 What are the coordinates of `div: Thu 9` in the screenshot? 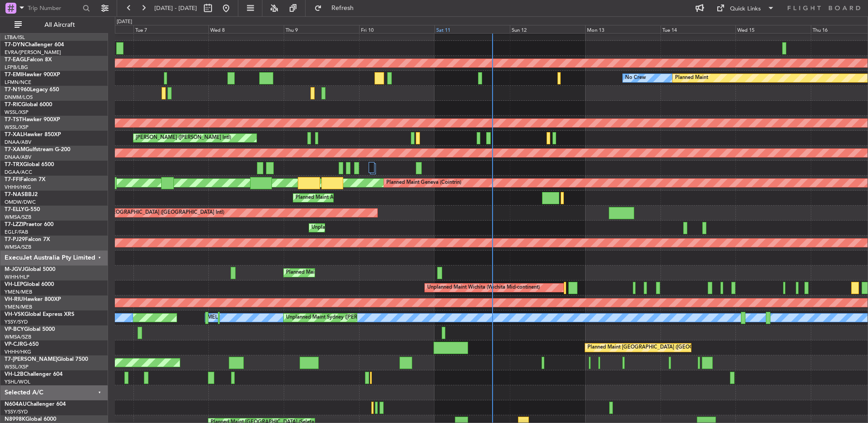 It's located at (322, 29).